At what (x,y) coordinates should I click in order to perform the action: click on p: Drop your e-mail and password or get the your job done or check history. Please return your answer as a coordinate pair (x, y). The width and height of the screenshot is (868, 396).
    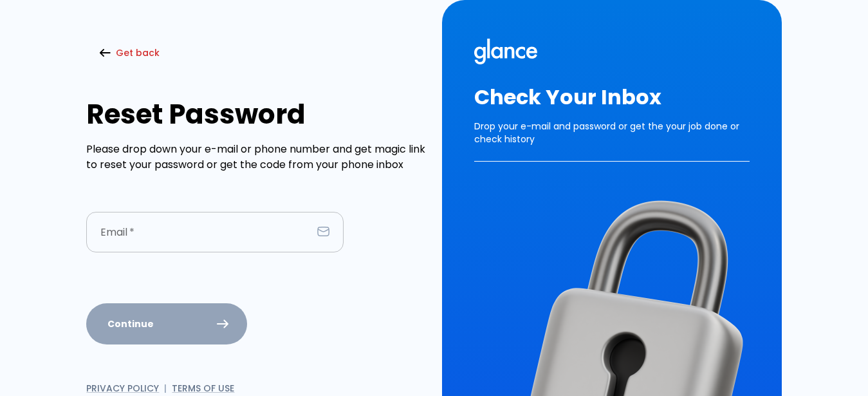
    Looking at the image, I should click on (612, 135).